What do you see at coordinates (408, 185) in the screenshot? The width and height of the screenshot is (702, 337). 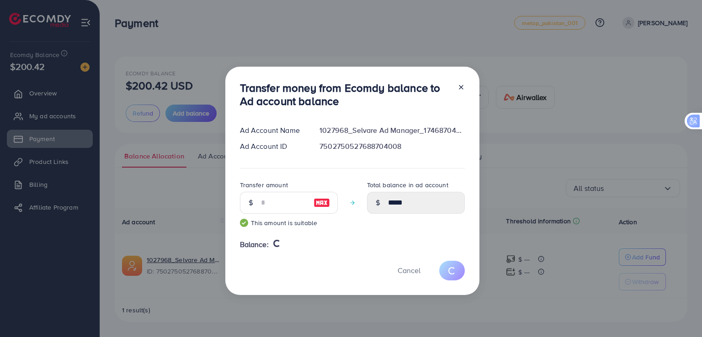 I see `label: Total balance in ad account` at bounding box center [408, 185].